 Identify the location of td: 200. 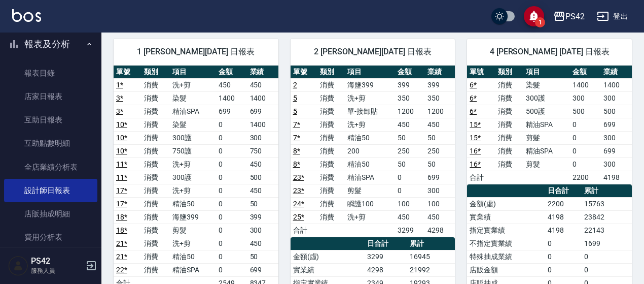
(370, 151).